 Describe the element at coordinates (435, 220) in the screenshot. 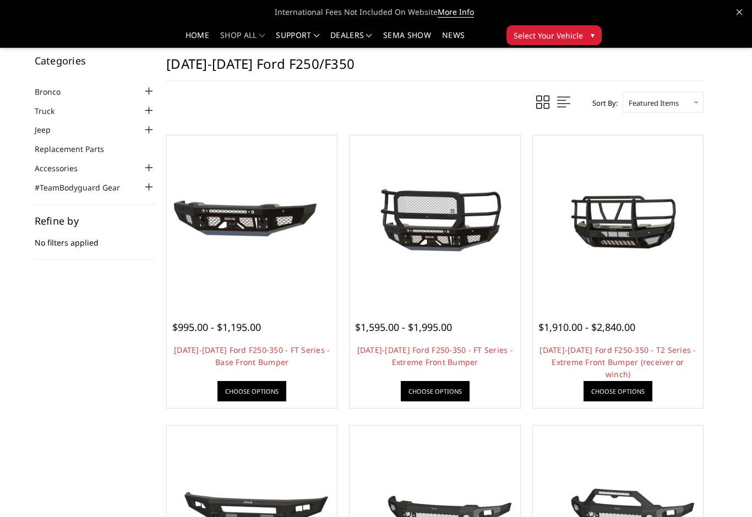

I see `a: 2023-2025 Ford F250-350 - FT Series - Extreme Front Bumper 2023-2025 Ford F250-350 - FT Series - ...` at that location.